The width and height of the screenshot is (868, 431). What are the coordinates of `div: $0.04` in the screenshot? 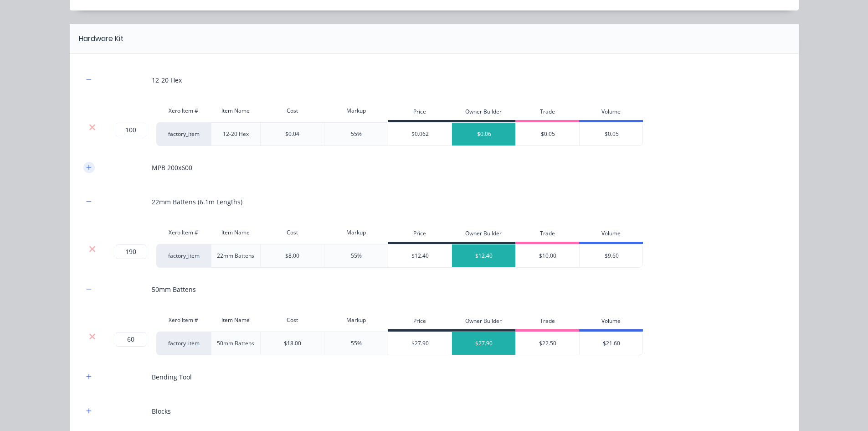 It's located at (292, 134).